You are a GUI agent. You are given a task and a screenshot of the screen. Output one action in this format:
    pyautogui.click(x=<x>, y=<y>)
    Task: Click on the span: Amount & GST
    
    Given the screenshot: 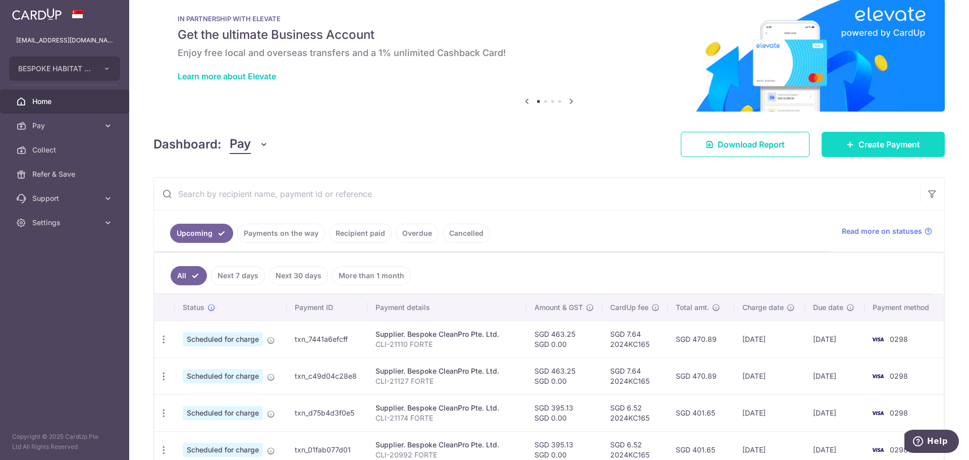 What is the action you would take?
    pyautogui.click(x=559, y=307)
    